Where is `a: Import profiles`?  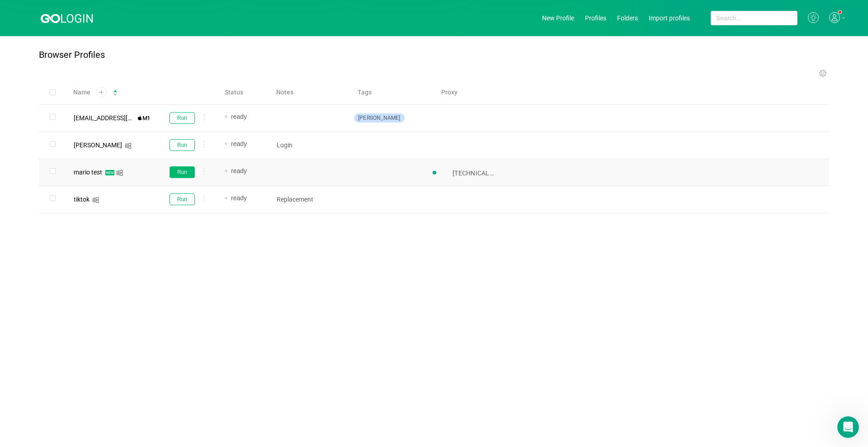
a: Import profiles is located at coordinates (669, 18).